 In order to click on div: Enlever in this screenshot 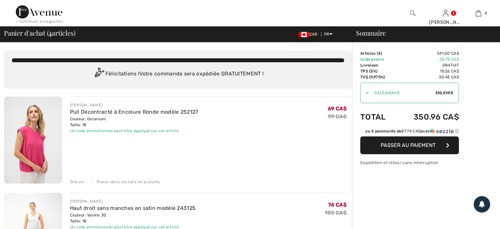, I will do `click(77, 182)`.